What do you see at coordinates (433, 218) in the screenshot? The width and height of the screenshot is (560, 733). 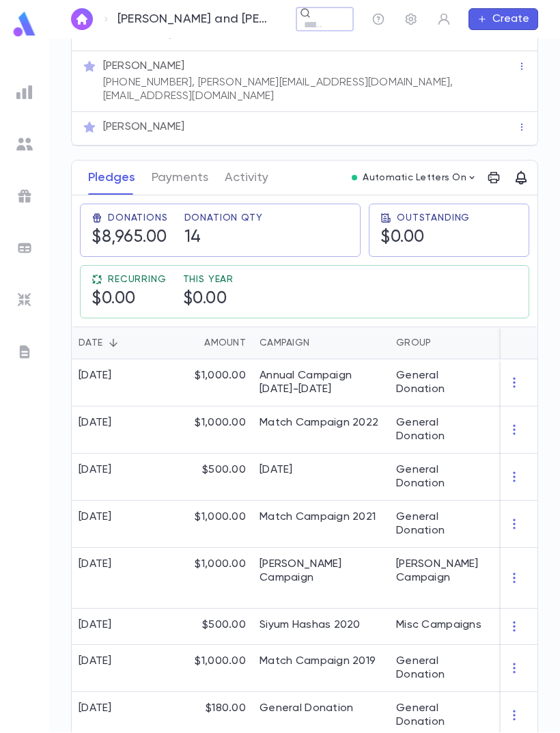 I see `span: Outstanding` at bounding box center [433, 218].